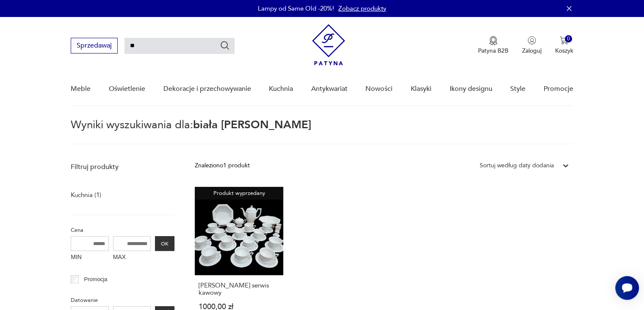  I want to click on div: Znaleziono 1 produkt, so click(223, 166).